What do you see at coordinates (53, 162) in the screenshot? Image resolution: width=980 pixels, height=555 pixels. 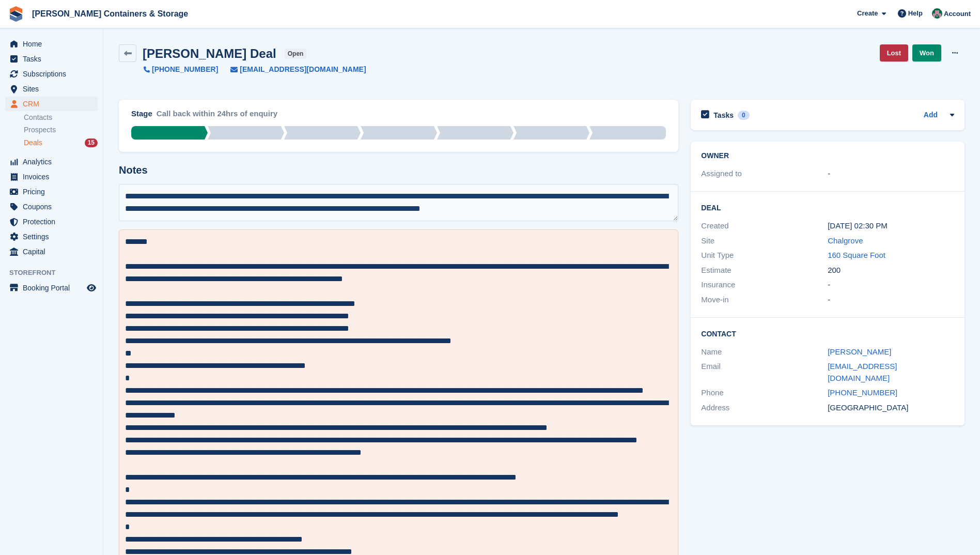 I see `span: Analytics` at bounding box center [53, 162].